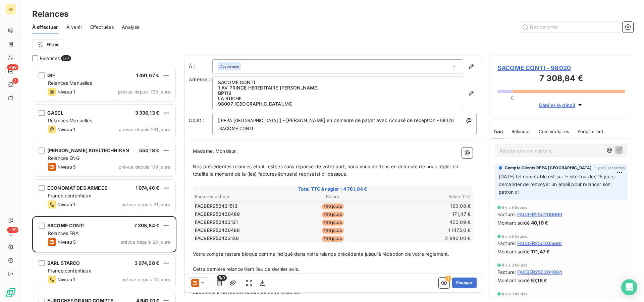 The height and width of the screenshot is (302, 644). What do you see at coordinates (199, 79) in the screenshot?
I see `span: Adresse :` at bounding box center [199, 79].